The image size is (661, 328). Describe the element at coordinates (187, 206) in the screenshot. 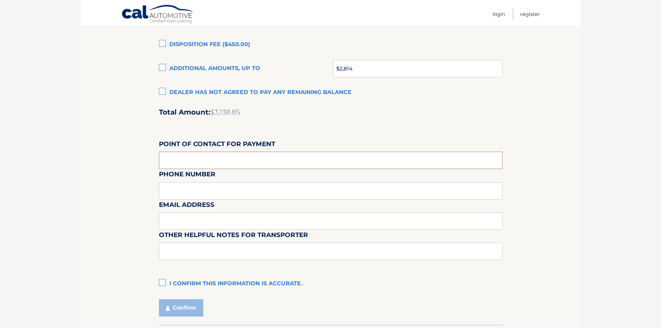

I see `label: Email Address` at that location.